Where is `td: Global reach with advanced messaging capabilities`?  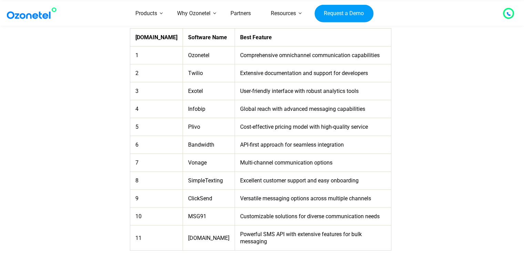 td: Global reach with advanced messaging capabilities is located at coordinates (313, 109).